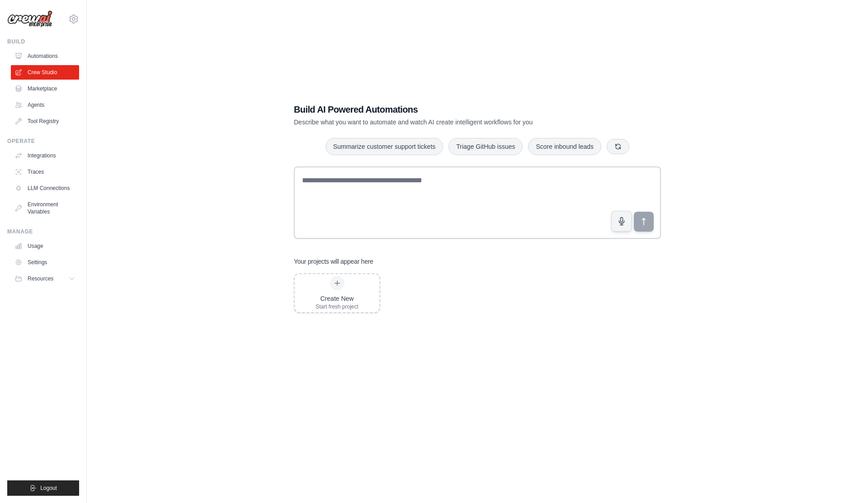 The image size is (868, 503). What do you see at coordinates (43, 141) in the screenshot?
I see `div: Operate` at bounding box center [43, 141].